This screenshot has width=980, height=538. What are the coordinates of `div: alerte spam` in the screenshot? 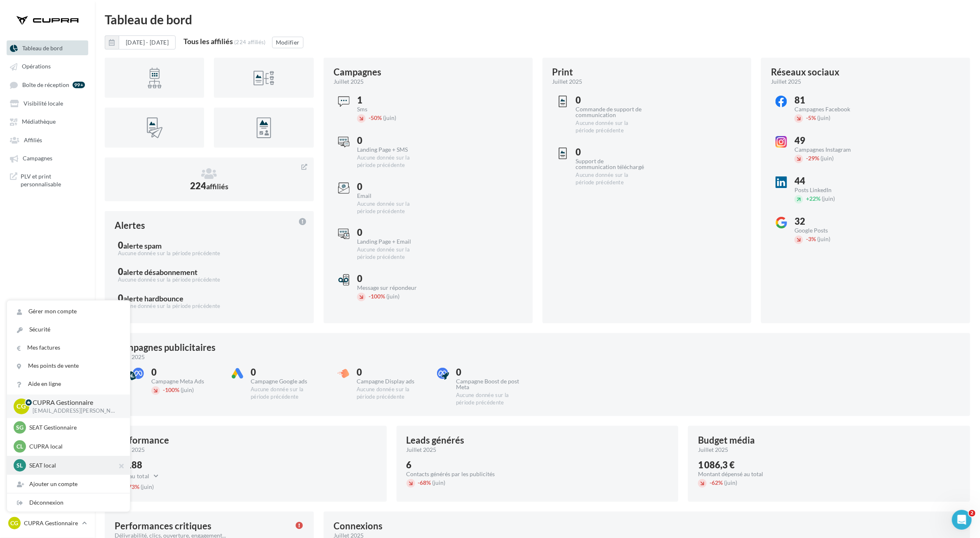 It's located at (142, 245).